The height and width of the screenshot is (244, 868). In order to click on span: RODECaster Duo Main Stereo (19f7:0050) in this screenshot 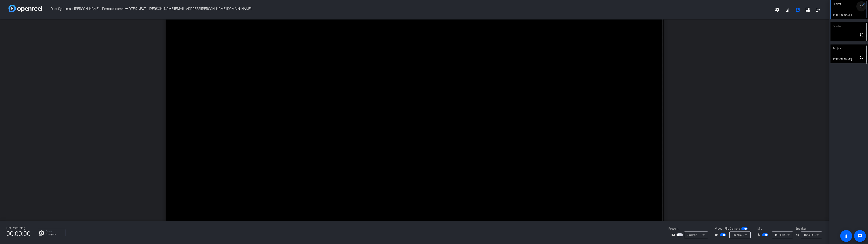, I will do `click(801, 234)`.